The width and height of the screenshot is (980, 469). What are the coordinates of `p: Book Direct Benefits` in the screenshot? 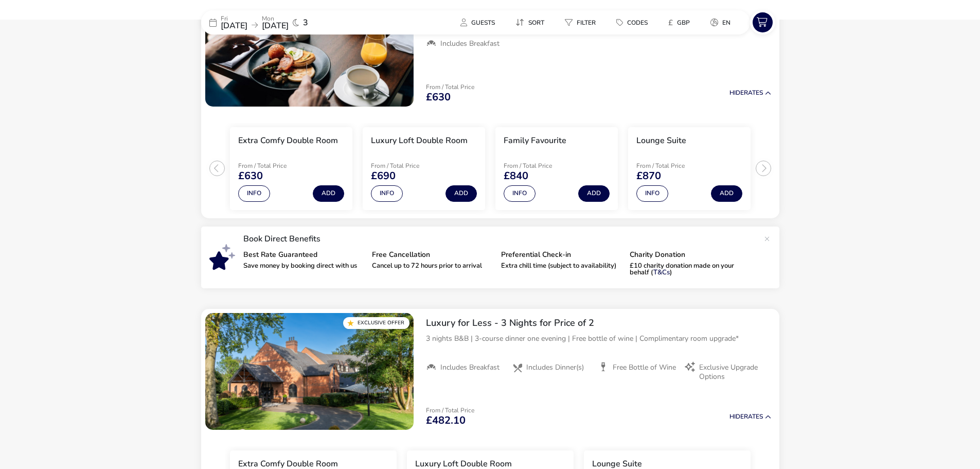 It's located at (501, 238).